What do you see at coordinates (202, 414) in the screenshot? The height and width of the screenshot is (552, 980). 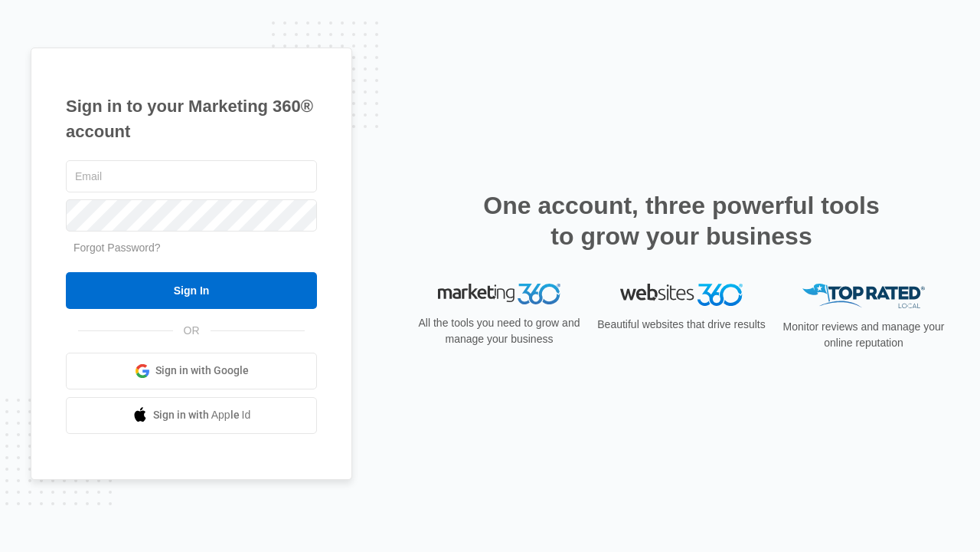 I see `span: Sign in with Apple Id` at bounding box center [202, 414].